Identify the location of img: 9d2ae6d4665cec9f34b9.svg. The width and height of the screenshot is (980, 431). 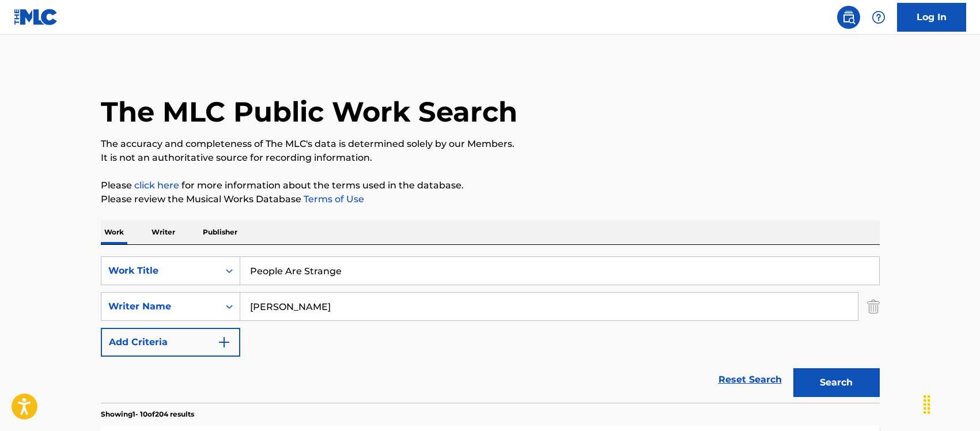
(224, 342).